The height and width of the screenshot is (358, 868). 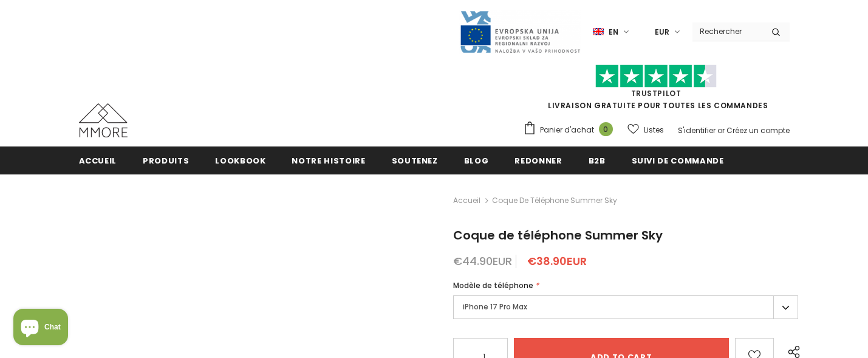 I want to click on a: Redonner, so click(x=538, y=160).